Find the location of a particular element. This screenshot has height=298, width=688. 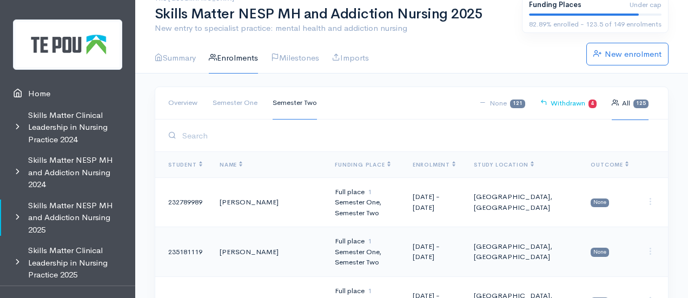

input: Search is located at coordinates (417, 135).